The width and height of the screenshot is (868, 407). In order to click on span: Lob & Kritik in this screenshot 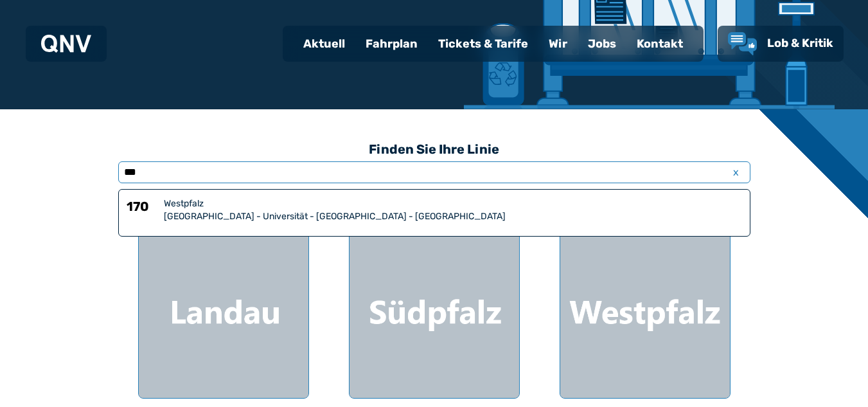, I will do `click(800, 43)`.